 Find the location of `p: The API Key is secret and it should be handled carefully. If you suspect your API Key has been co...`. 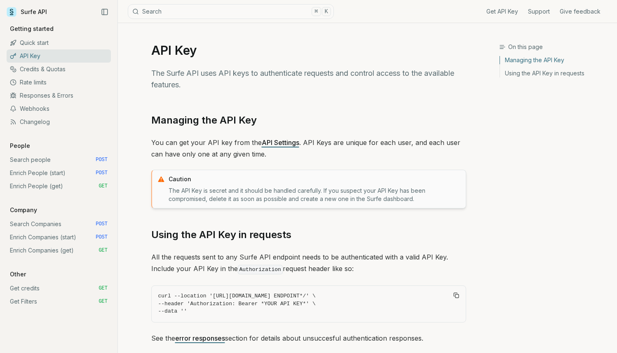

p: The API Key is secret and it should be handled carefully. If you suspect your API Key has been co... is located at coordinates (315, 195).